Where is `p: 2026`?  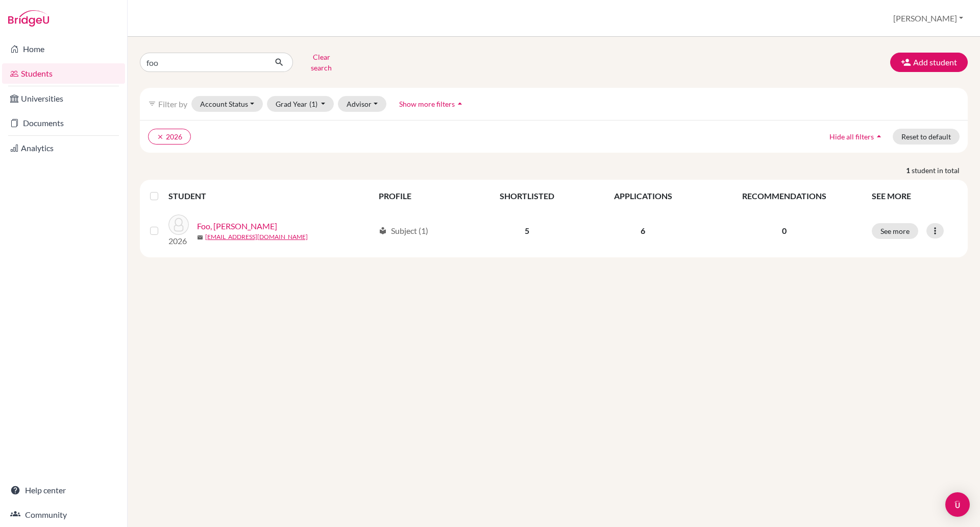
p: 2026 is located at coordinates (178, 241).